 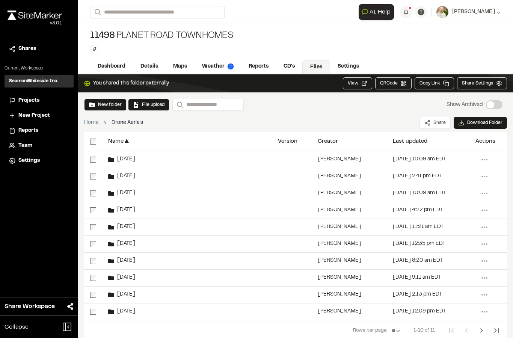 I want to click on input: select-row-8e6f547064c2f626f792, so click(x=93, y=160).